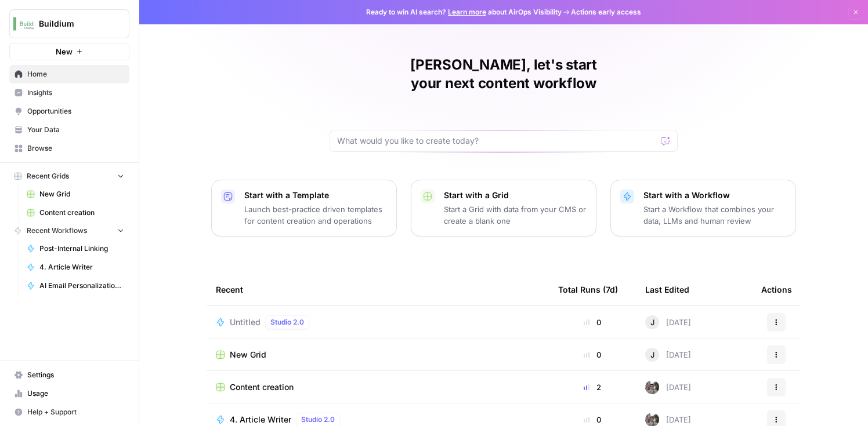 This screenshot has width=868, height=426. I want to click on a: Home, so click(69, 74).